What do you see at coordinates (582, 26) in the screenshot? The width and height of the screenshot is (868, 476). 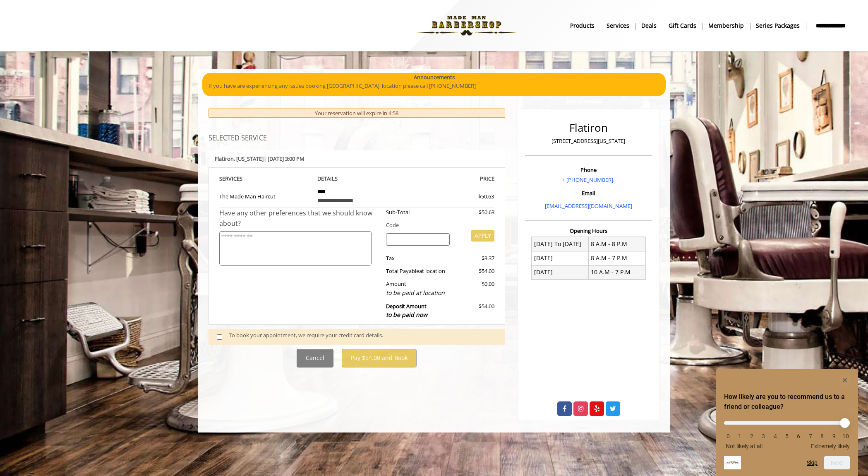 I see `a: Productsproducts` at bounding box center [582, 26].